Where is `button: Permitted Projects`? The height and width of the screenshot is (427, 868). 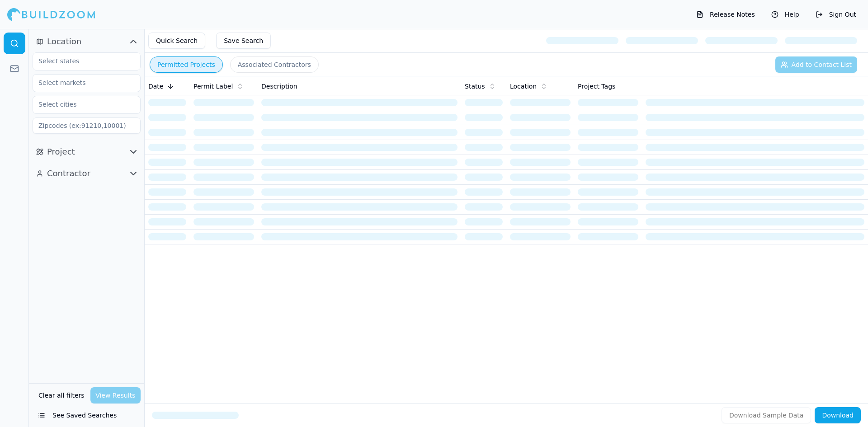 button: Permitted Projects is located at coordinates (186, 65).